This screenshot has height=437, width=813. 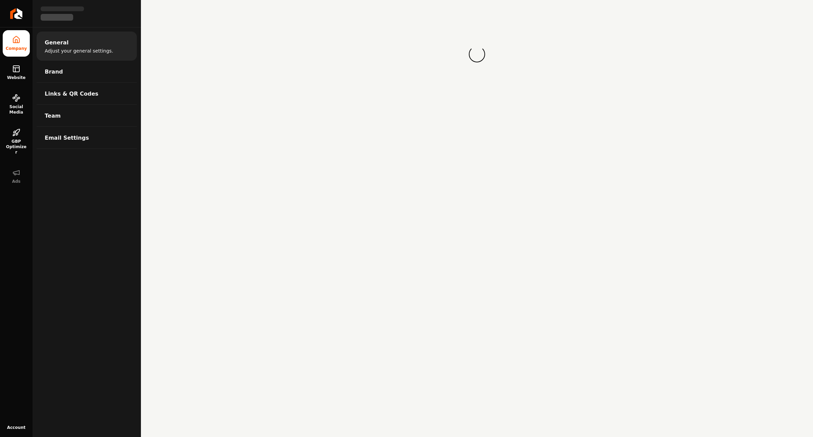 I want to click on a: Email Settings, so click(x=87, y=138).